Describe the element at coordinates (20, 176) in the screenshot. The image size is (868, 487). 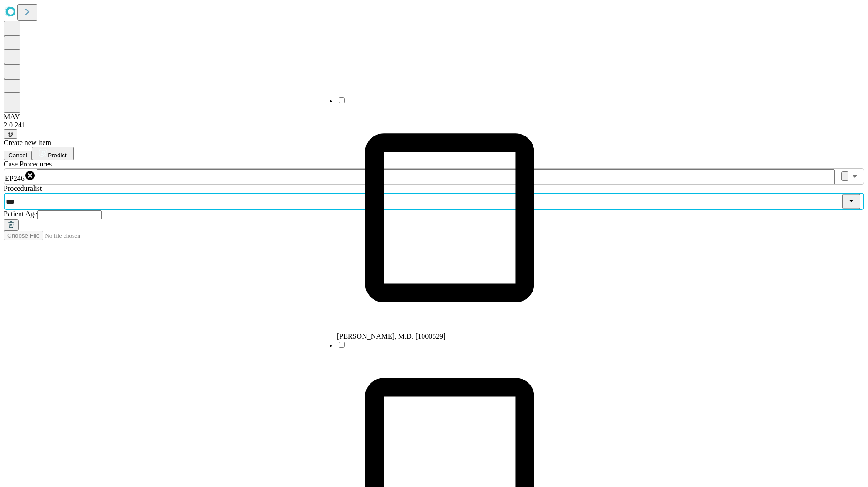
I see `div: EP246` at that location.